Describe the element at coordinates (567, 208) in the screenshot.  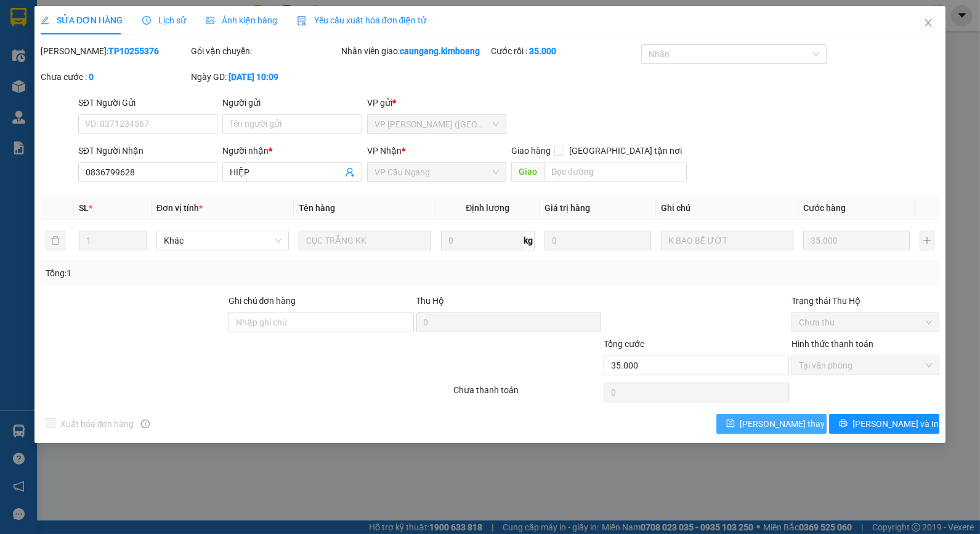
I see `span: Giá trị hàng` at that location.